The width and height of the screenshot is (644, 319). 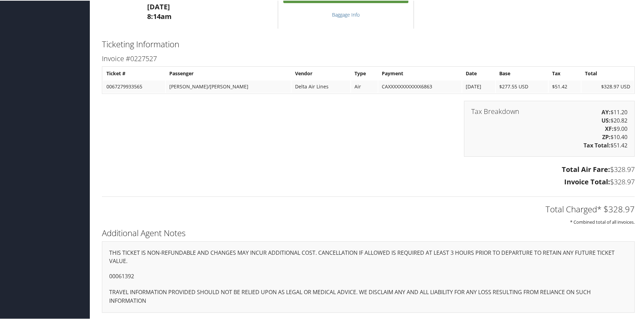 I want to click on th: Base, so click(x=522, y=73).